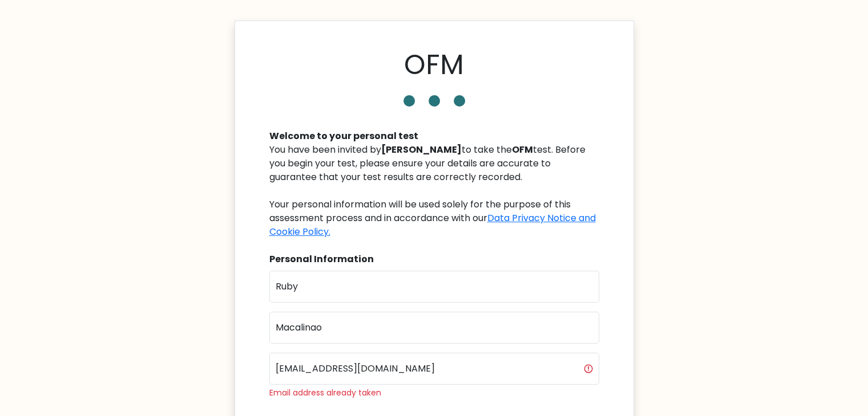 This screenshot has width=868, height=416. What do you see at coordinates (433, 225) in the screenshot?
I see `a: Data Privacy Notice and Cookie Policy.` at bounding box center [433, 225].